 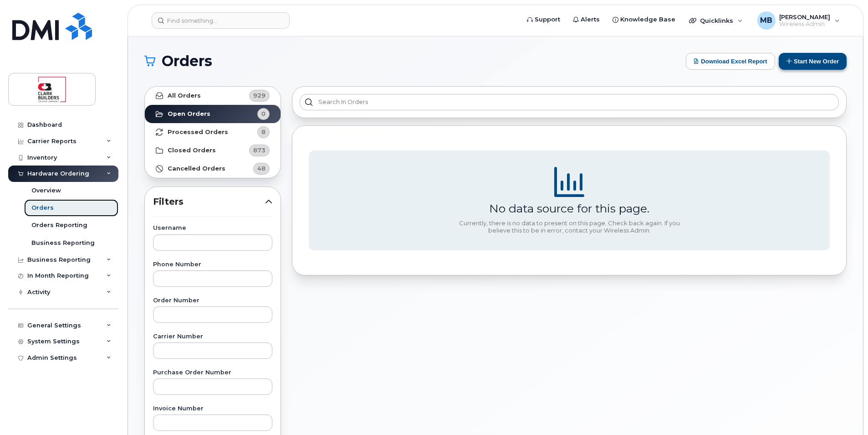 I want to click on span: 929, so click(x=259, y=95).